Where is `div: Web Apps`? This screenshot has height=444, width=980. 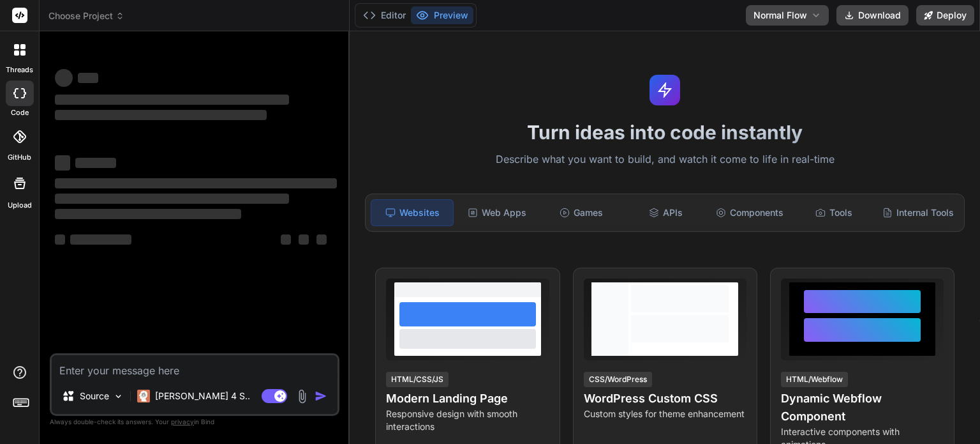
div: Web Apps is located at coordinates (497, 213).